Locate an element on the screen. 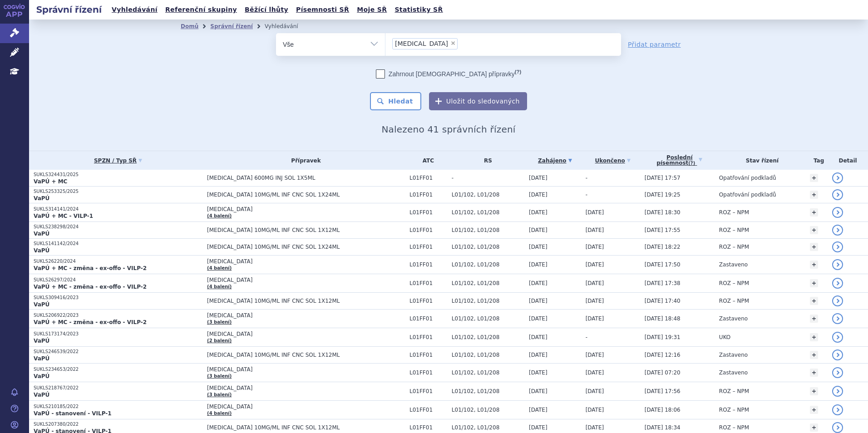  a: Vyhledávání is located at coordinates (134, 9).